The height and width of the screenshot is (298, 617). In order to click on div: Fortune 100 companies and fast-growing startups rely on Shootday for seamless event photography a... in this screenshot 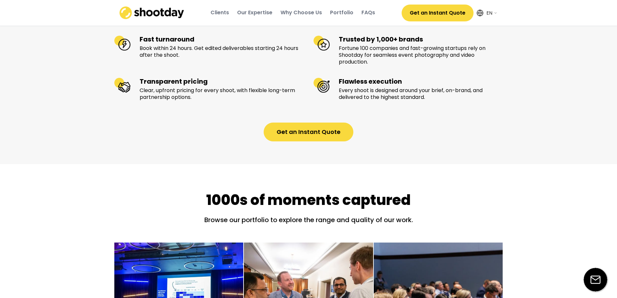, I will do `click(421, 55)`.